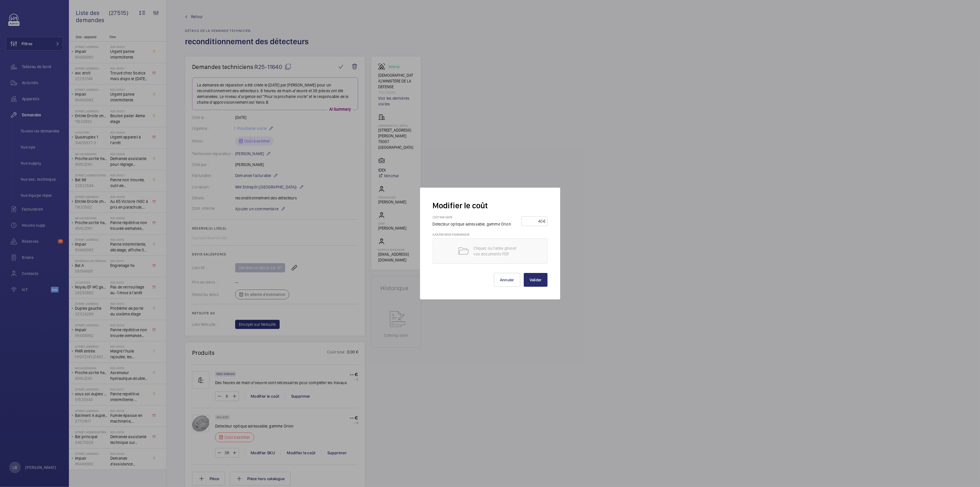 The width and height of the screenshot is (980, 487). What do you see at coordinates (507, 280) in the screenshot?
I see `button: Annuler` at bounding box center [507, 280].